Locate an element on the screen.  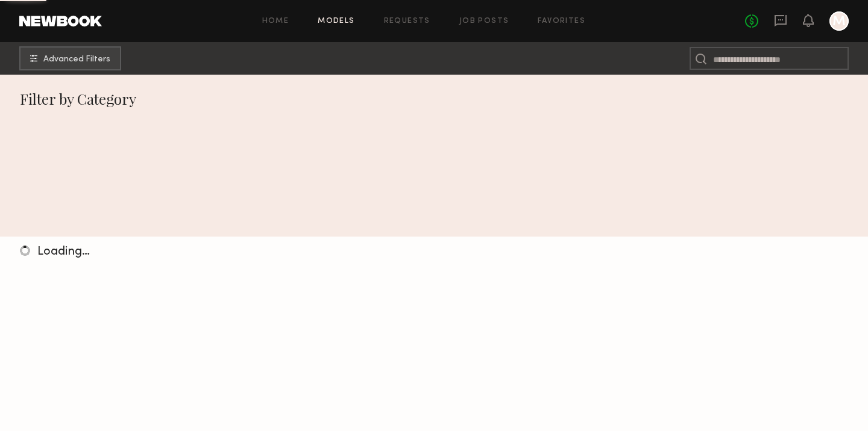
a: Job Posts is located at coordinates (484, 21).